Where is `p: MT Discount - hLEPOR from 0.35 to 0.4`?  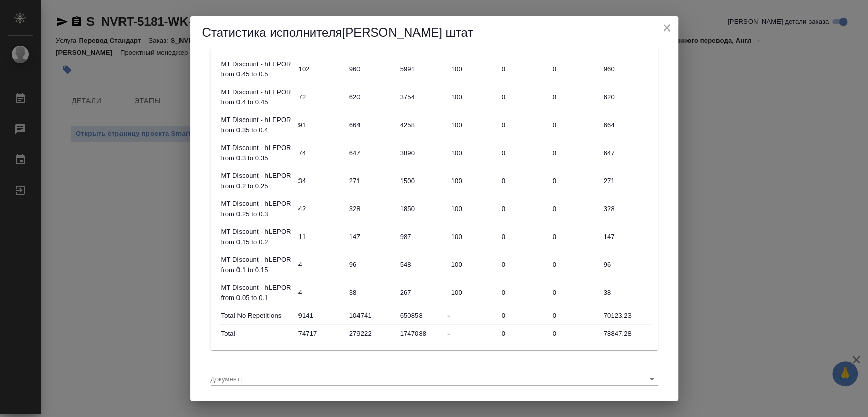
p: MT Discount - hLEPOR from 0.35 to 0.4 is located at coordinates (257, 125).